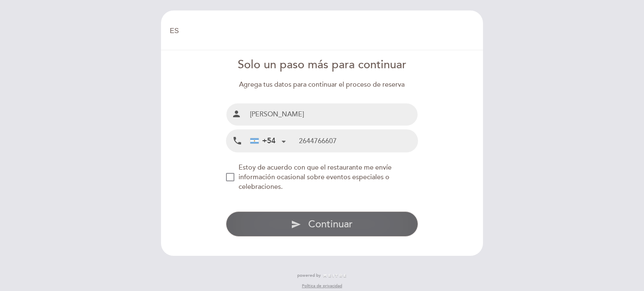 The width and height of the screenshot is (644, 291). What do you see at coordinates (296, 224) in the screenshot?
I see `i: send` at bounding box center [296, 224].